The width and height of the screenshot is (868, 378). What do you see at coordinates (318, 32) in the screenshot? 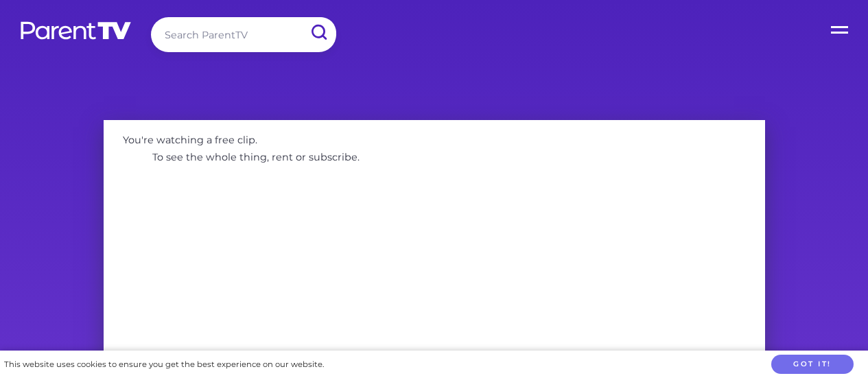
I see `input: Submit` at bounding box center [318, 32].